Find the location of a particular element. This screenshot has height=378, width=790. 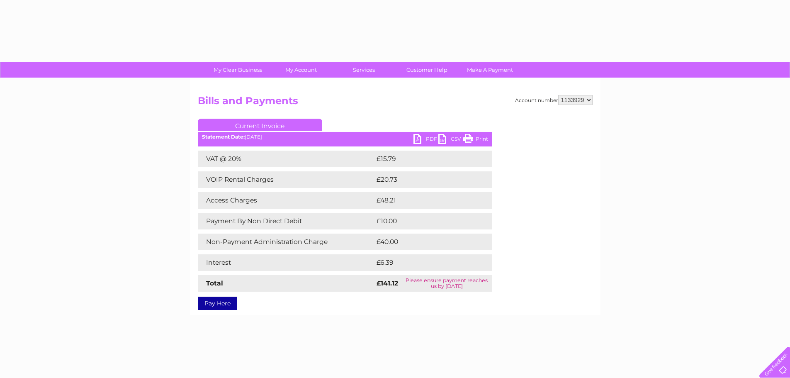

strong: £141.12 is located at coordinates (387, 283).